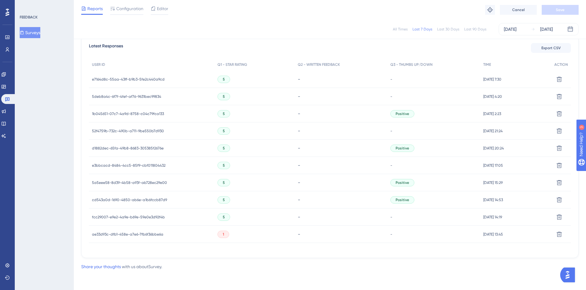  What do you see at coordinates (26, 5) in the screenshot?
I see `span: Need Help?` at bounding box center [26, 5].